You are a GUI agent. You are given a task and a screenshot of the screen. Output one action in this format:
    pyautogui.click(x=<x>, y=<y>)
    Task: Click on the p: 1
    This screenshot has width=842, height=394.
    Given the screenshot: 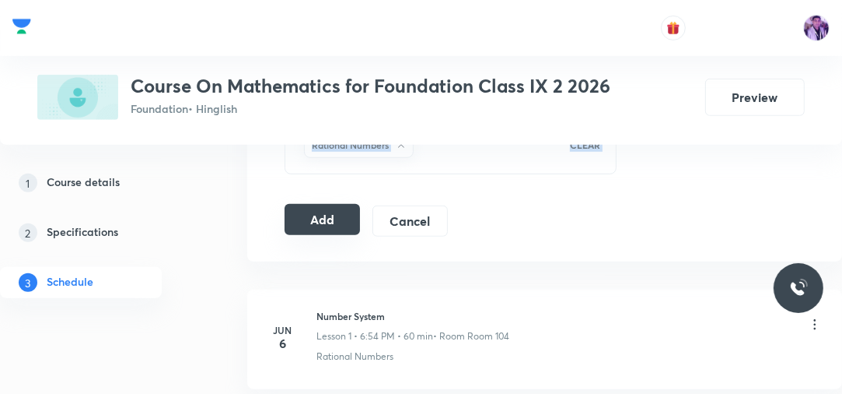 What is the action you would take?
    pyautogui.click(x=28, y=183)
    